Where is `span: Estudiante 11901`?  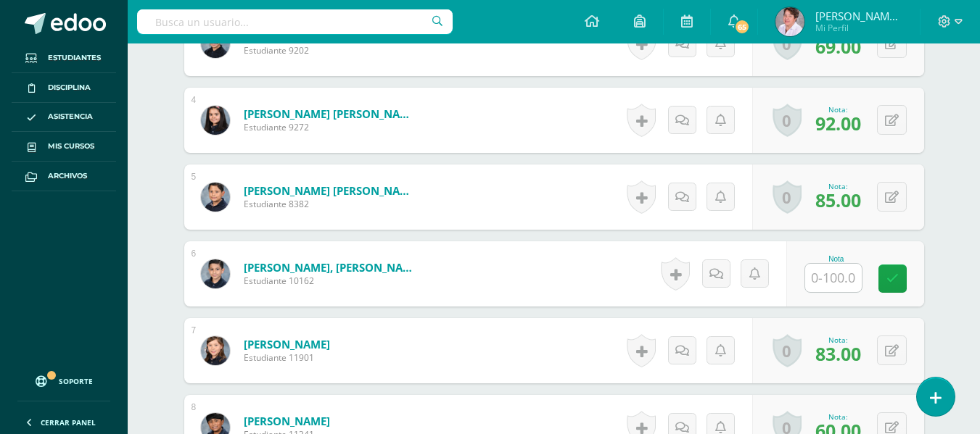
span: Estudiante 11901 is located at coordinates (287, 357).